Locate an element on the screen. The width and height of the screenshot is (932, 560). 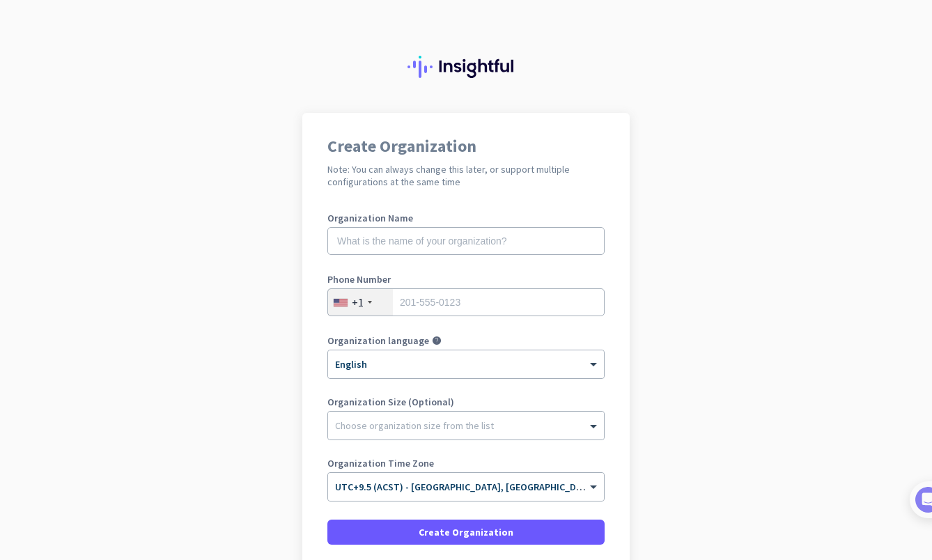
label: Organization Size (Optional) is located at coordinates (466, 401).